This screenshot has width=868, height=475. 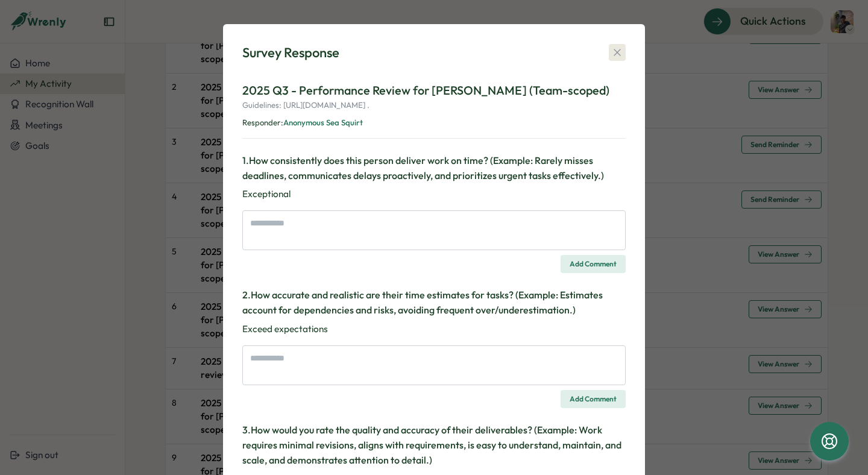 What do you see at coordinates (434, 194) in the screenshot?
I see `p: Exceptional` at bounding box center [434, 194].